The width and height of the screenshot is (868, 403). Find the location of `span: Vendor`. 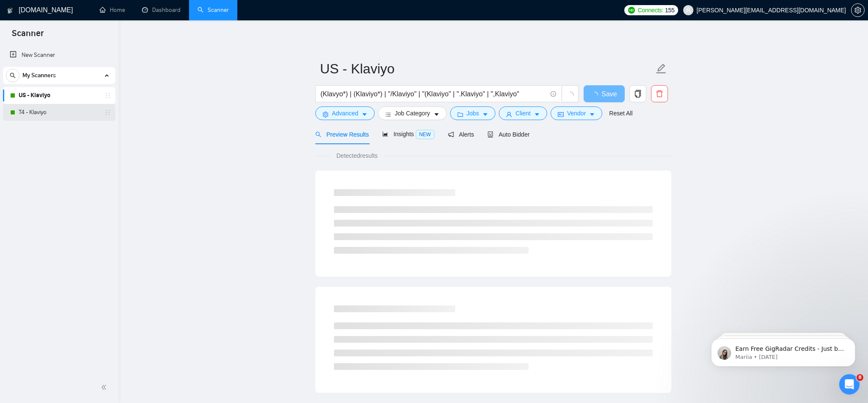

span: Vendor is located at coordinates (577, 113).